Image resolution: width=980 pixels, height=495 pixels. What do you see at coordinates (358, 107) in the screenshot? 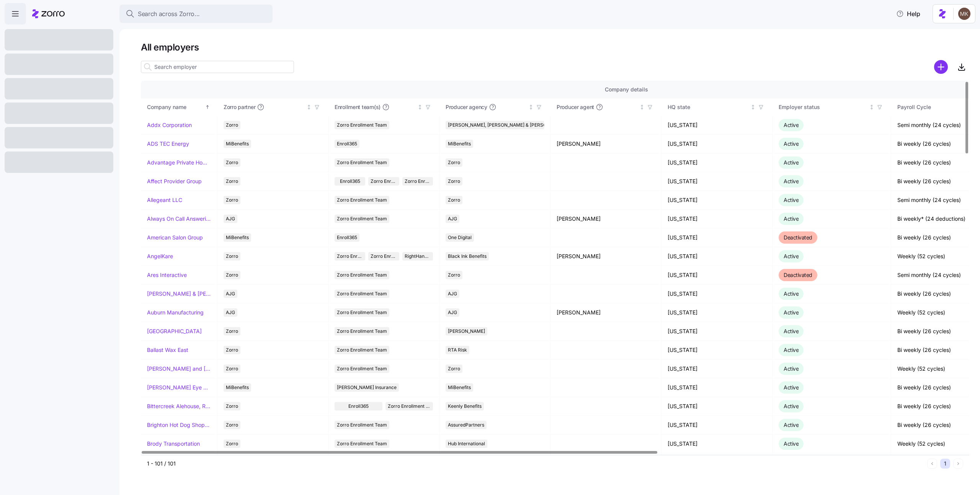
I see `span: Enrollment team(s)` at bounding box center [358, 107].